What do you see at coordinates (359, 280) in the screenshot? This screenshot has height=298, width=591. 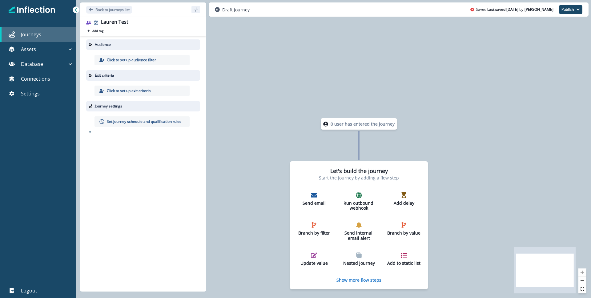 I see `p: Show more flow steps` at bounding box center [359, 280].